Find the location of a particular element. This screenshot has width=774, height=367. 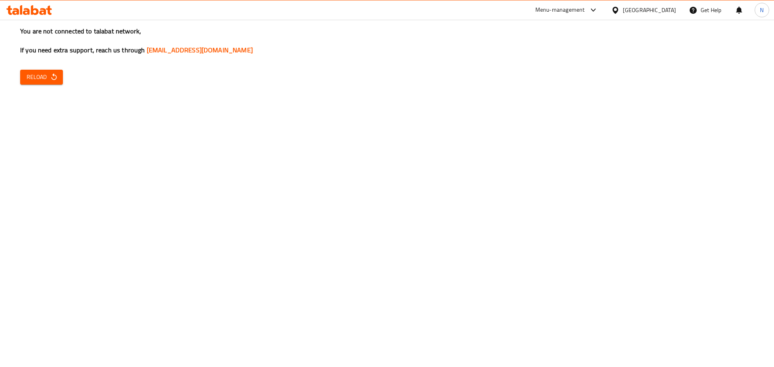

span: N is located at coordinates (761, 10).